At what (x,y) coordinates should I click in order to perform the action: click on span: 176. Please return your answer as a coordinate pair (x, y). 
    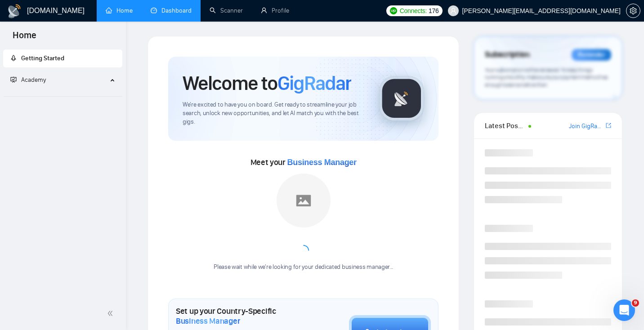
    Looking at the image, I should click on (433, 11).